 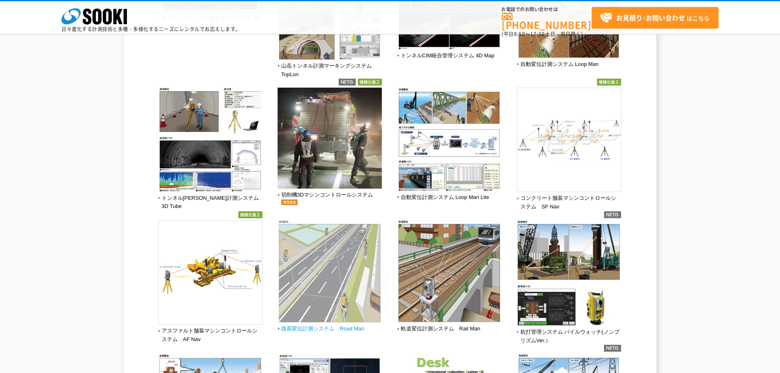 What do you see at coordinates (321, 329) in the screenshot?
I see `span: 路面変位計測システム Road Man` at bounding box center [321, 329].